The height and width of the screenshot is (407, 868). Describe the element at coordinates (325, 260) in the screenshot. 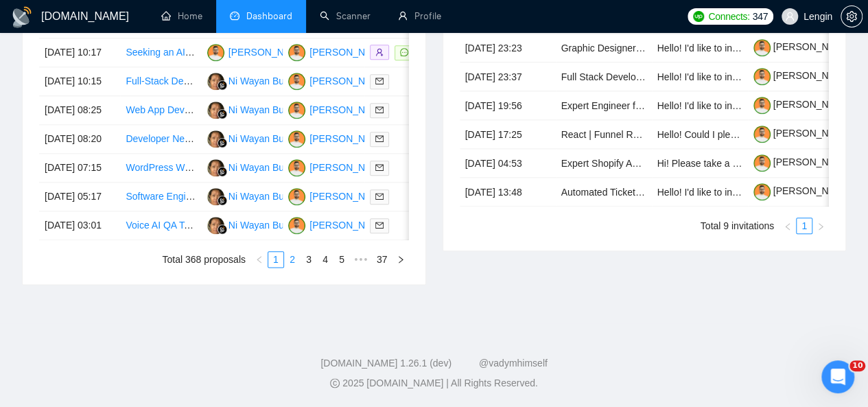

I see `a: 4` at that location.